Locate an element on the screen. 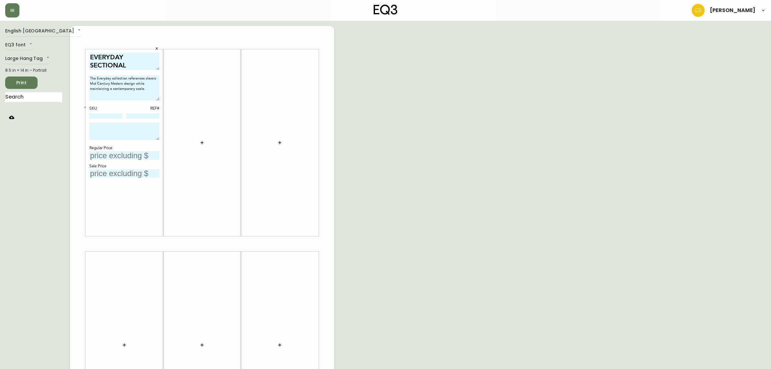 The height and width of the screenshot is (369, 771). div: Sale Price is located at coordinates (124, 166).